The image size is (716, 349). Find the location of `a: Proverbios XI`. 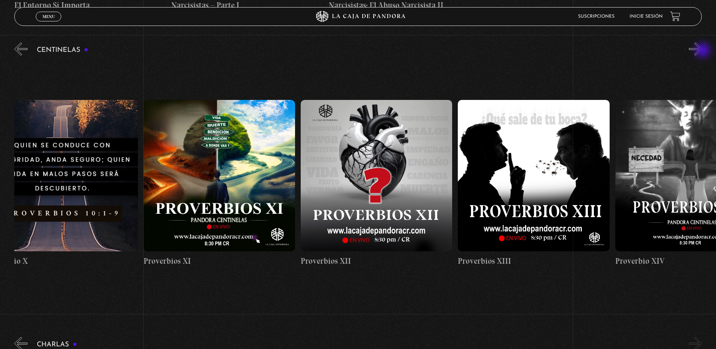

a: Proverbios XI is located at coordinates (219, 183).